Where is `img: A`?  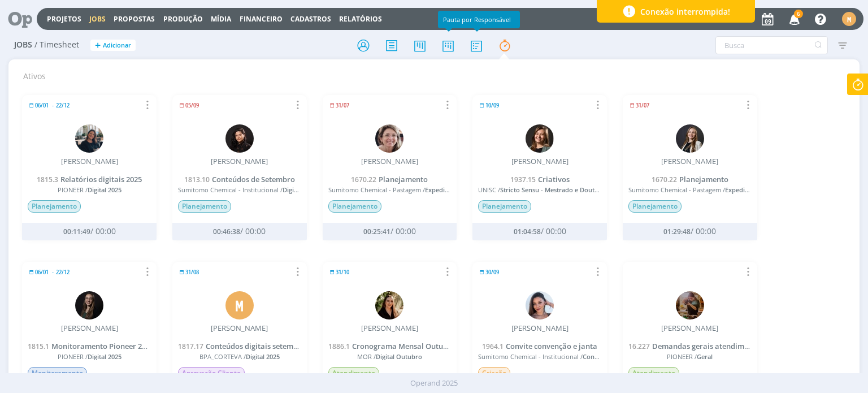 img: A is located at coordinates (389, 138).